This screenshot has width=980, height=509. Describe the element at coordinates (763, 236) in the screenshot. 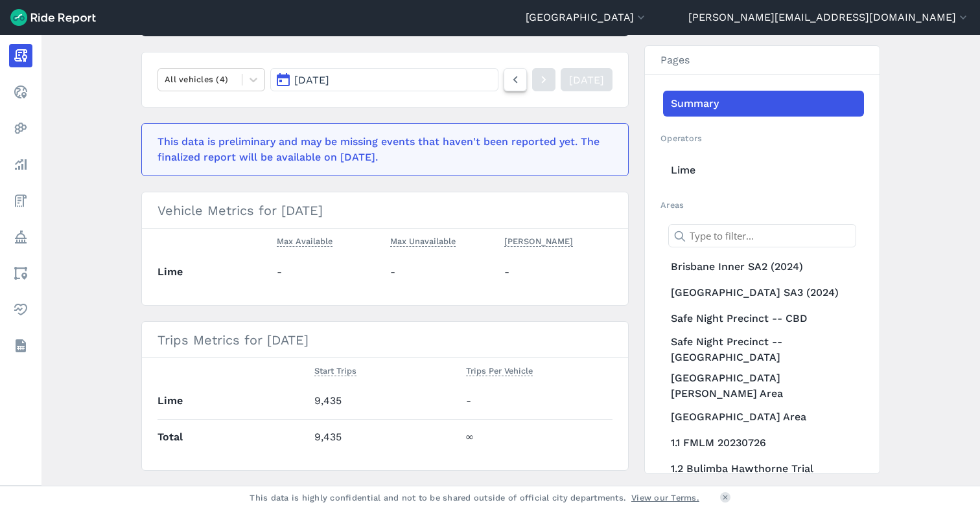

I see `input: Type to filter...` at that location.